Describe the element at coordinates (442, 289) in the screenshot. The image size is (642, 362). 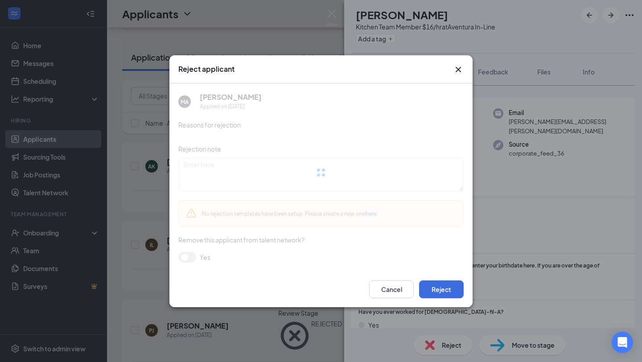
I see `button: Reject` at that location.